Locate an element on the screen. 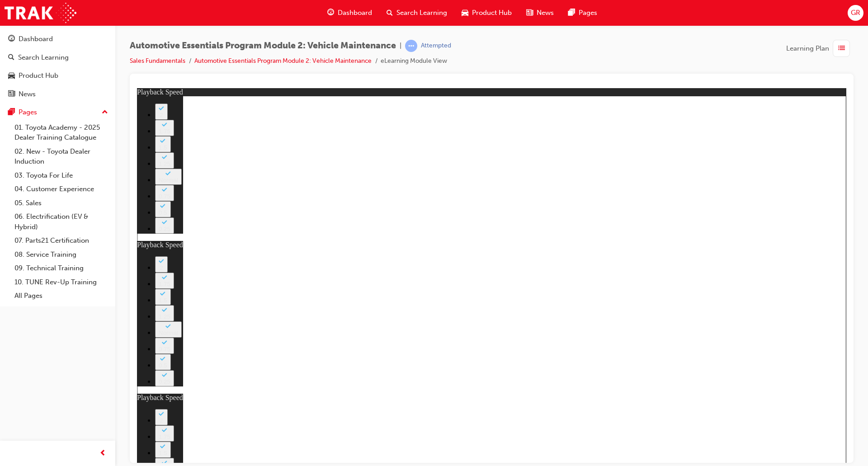 This screenshot has width=868, height=466. button: Learning Plan is located at coordinates (820, 48).